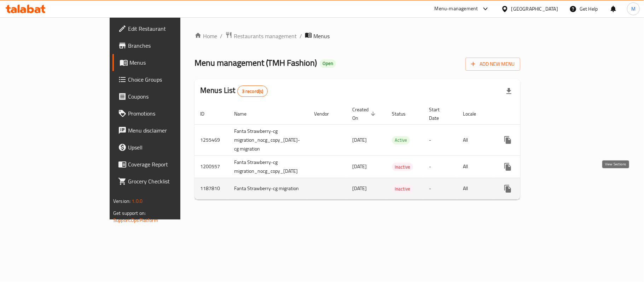 The width and height of the screenshot is (644, 282). What do you see at coordinates (492, 64) in the screenshot?
I see `button: Add New Menu` at bounding box center [492, 64].